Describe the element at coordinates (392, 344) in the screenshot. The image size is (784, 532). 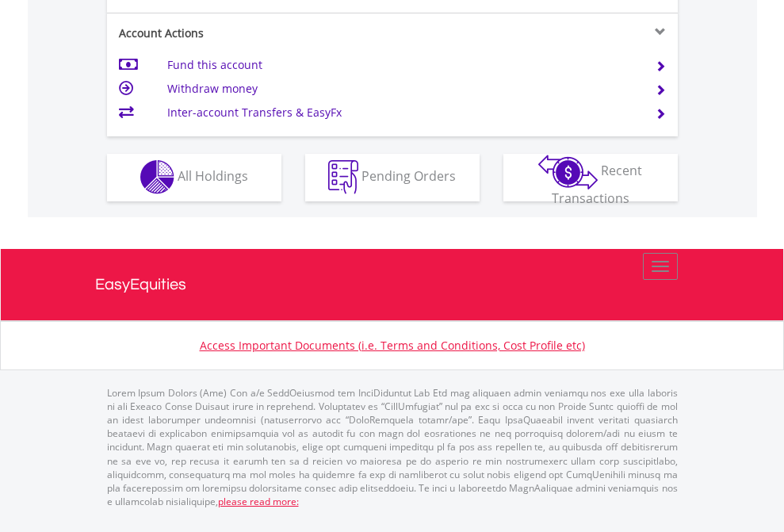
I see `a: Access Important Documents (i.e. Terms and Conditions, Cost Profile etc)` at that location.